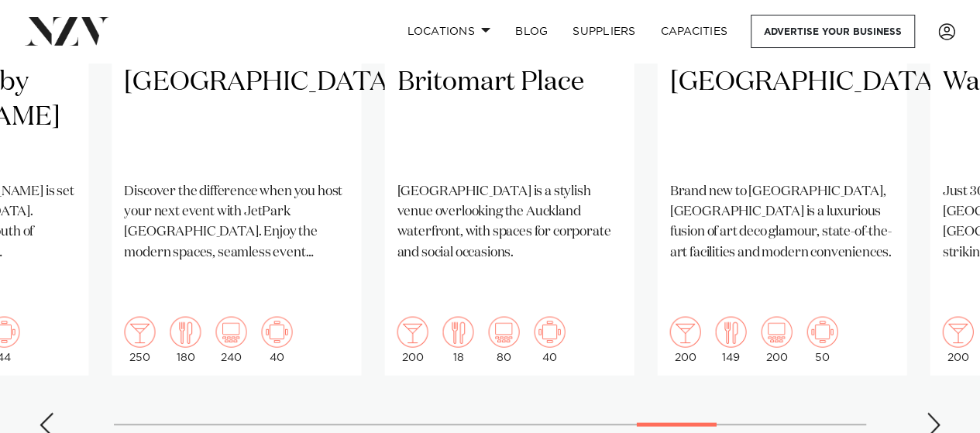 The image size is (980, 433). Describe the element at coordinates (833, 31) in the screenshot. I see `a: Advertise your business` at that location.